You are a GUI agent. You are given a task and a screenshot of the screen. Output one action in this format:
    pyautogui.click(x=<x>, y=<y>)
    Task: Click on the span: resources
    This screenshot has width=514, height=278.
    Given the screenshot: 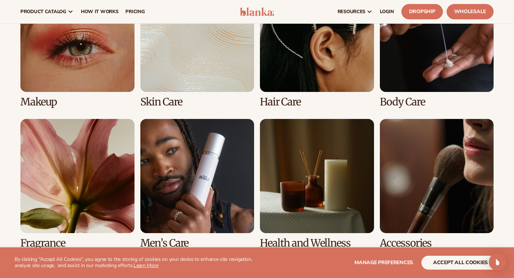 What is the action you would take?
    pyautogui.click(x=351, y=12)
    